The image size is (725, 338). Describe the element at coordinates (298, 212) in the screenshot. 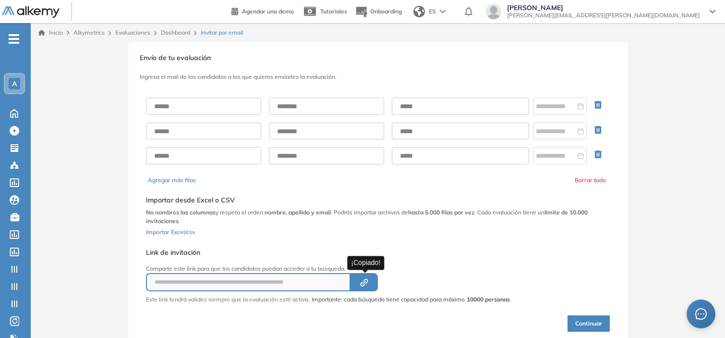

I see `b: nombre, apellido y email` at that location.